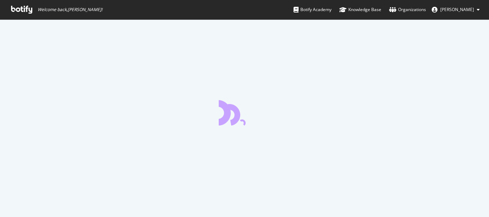  I want to click on div: Organizations, so click(407, 10).